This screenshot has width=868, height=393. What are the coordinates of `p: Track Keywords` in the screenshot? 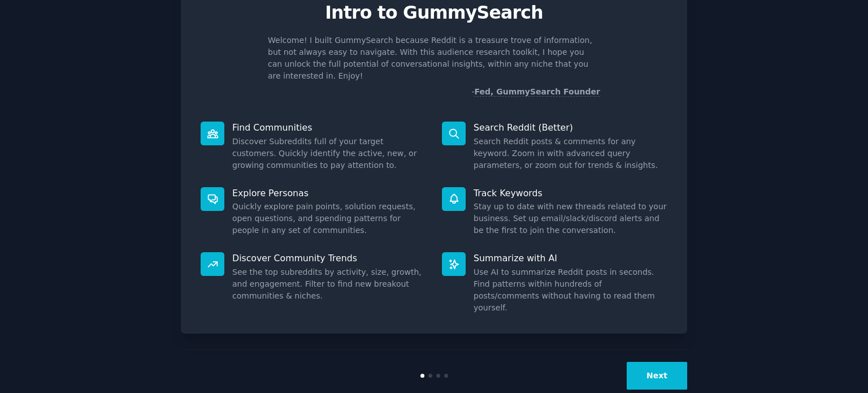 It's located at (570, 193).